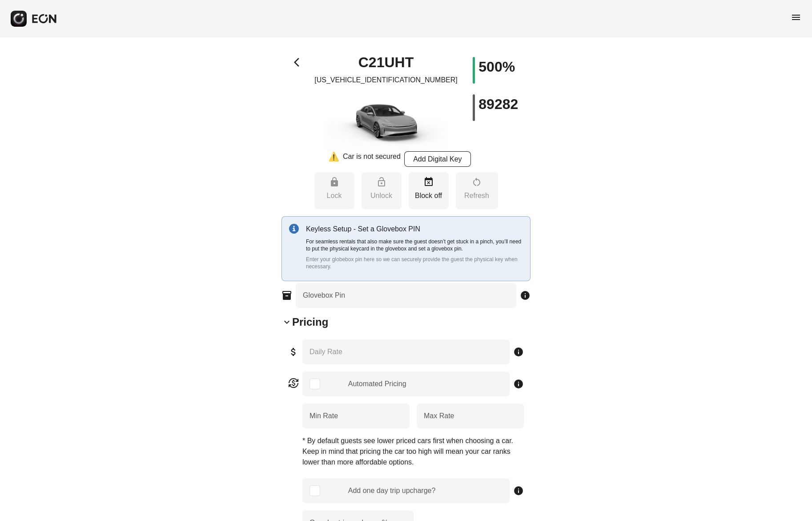 Image resolution: width=812 pixels, height=521 pixels. Describe the element at coordinates (324, 295) in the screenshot. I see `label: Glovebox Pin` at that location.